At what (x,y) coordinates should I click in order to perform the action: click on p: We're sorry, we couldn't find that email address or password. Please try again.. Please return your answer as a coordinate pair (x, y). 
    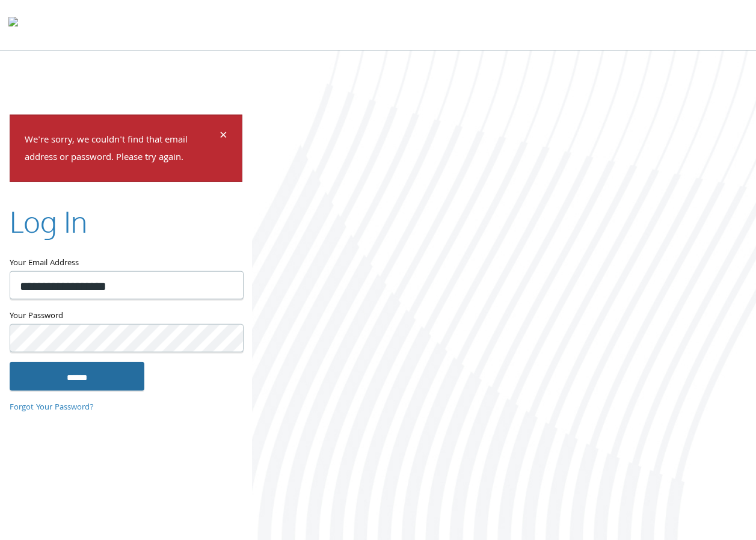
    Looking at the image, I should click on (121, 150).